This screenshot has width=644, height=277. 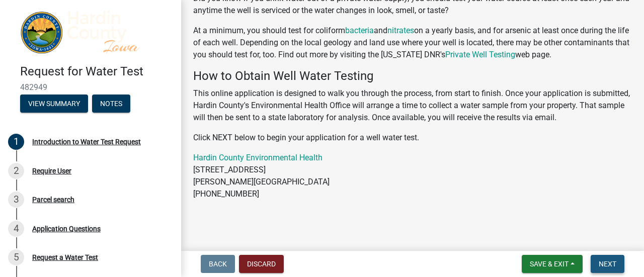 I want to click on span: 482949, so click(x=91, y=87).